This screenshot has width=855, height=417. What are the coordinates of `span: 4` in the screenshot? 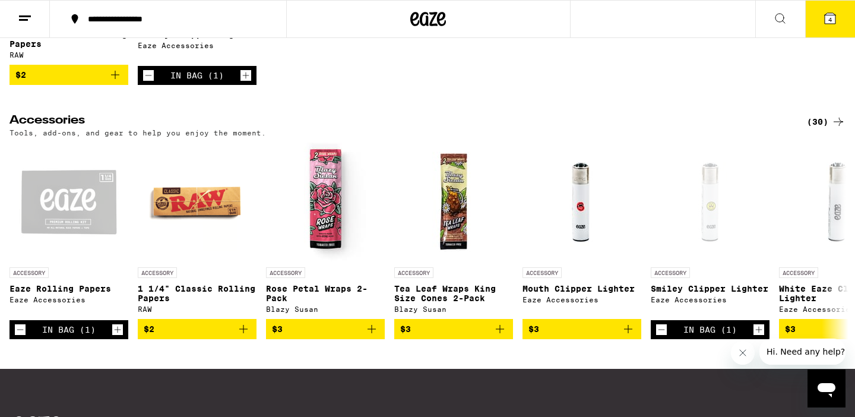 It's located at (830, 20).